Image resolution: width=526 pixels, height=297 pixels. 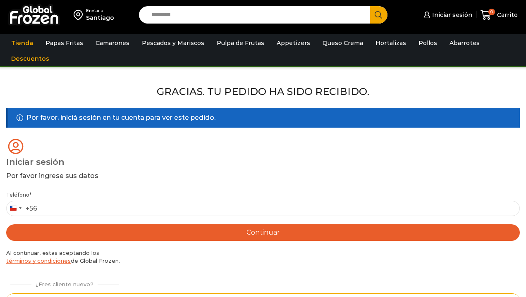 What do you see at coordinates (492, 12) in the screenshot?
I see `span: 0` at bounding box center [492, 12].